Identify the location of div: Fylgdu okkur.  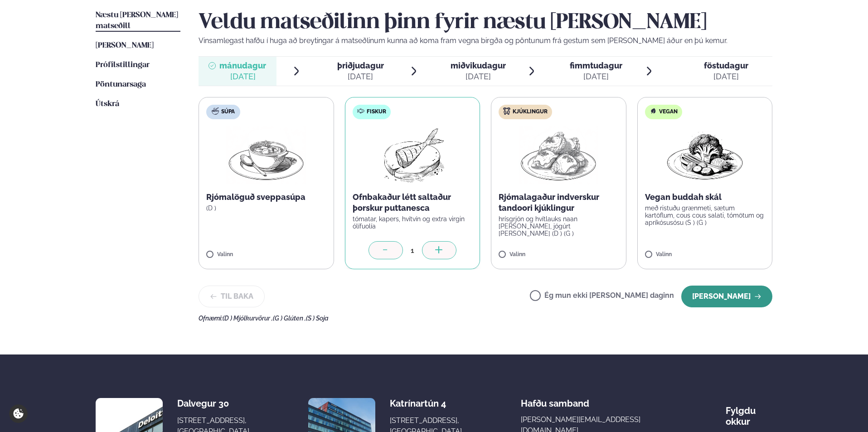
(749, 413).